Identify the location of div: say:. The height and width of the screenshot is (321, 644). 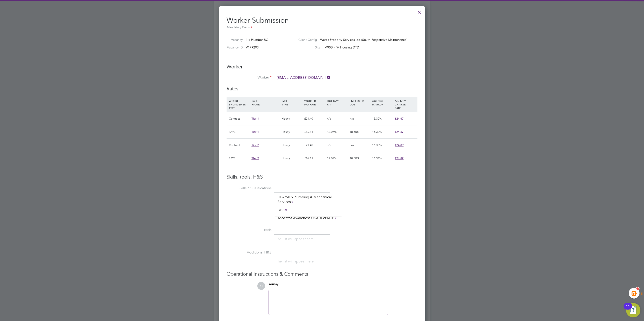
(328, 286).